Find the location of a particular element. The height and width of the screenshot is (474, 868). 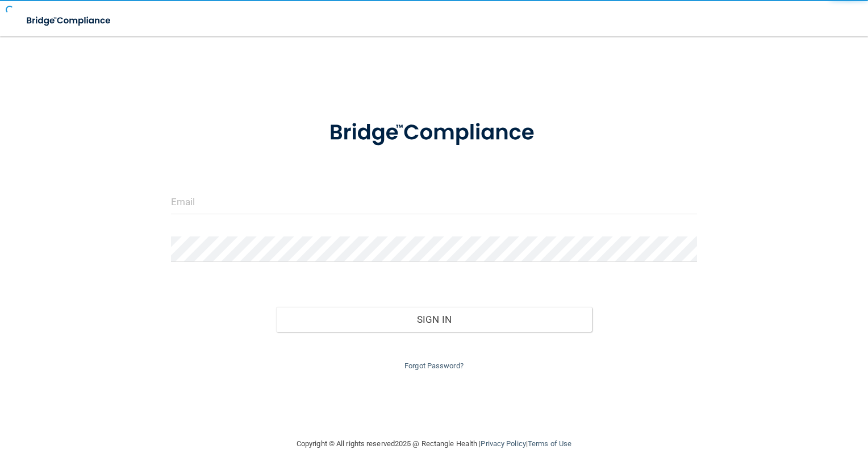

a: Terms of Use is located at coordinates (549, 443).